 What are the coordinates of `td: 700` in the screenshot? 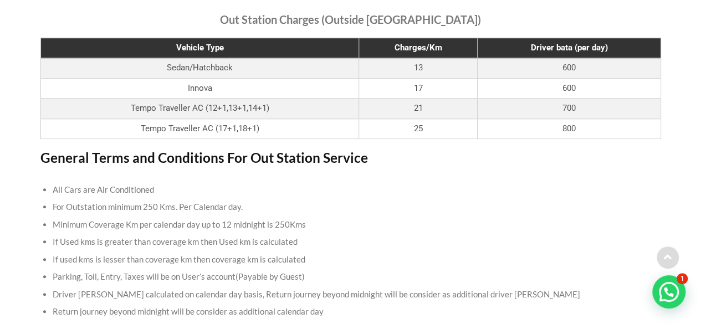 It's located at (569, 109).